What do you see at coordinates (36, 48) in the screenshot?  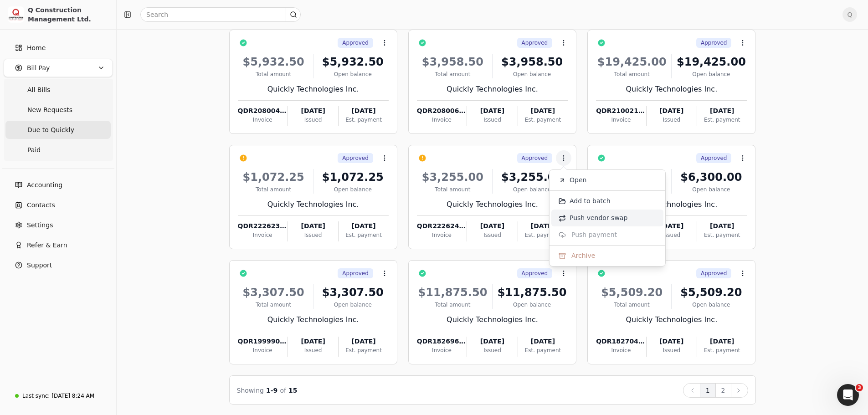 I see `span: Home` at bounding box center [36, 48].